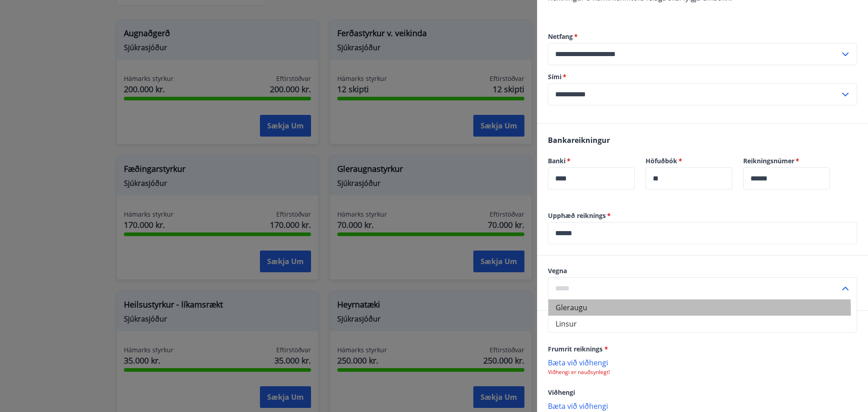  I want to click on li: Gleraugu, so click(703, 308).